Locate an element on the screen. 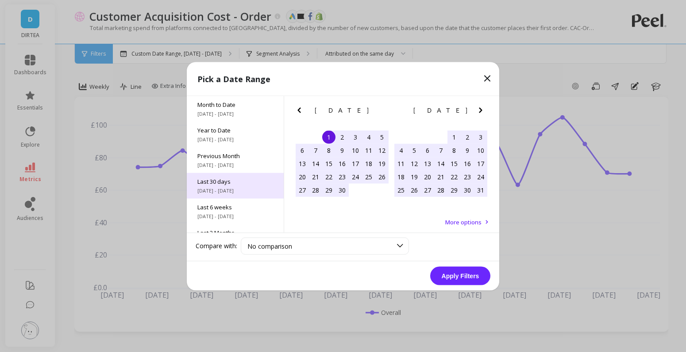  div: Choose Saturday, May 3rd, 2025 is located at coordinates (480, 137).